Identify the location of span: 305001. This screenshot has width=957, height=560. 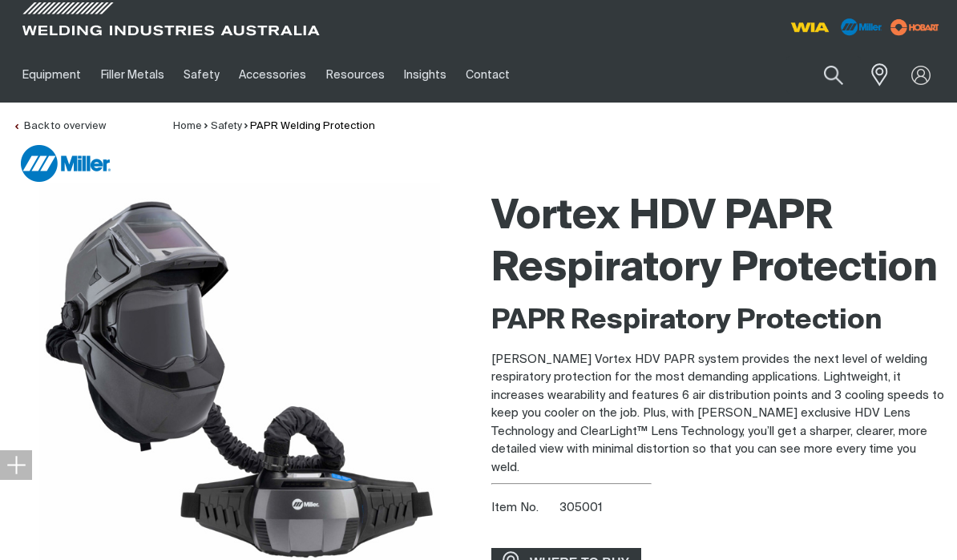
(582, 507).